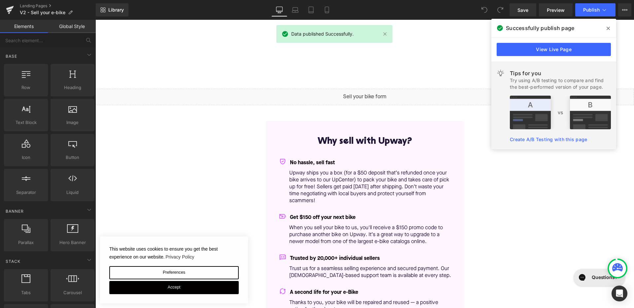 This screenshot has height=308, width=634. I want to click on span: Icon, so click(26, 157).